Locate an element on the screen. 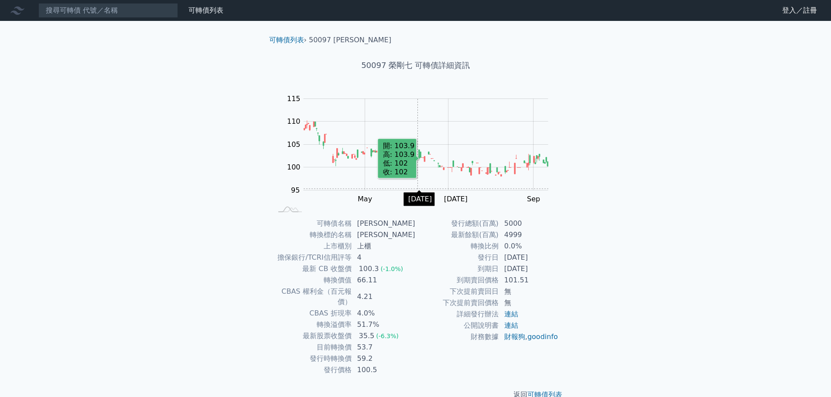  td: 發行價格 is located at coordinates (312, 370).